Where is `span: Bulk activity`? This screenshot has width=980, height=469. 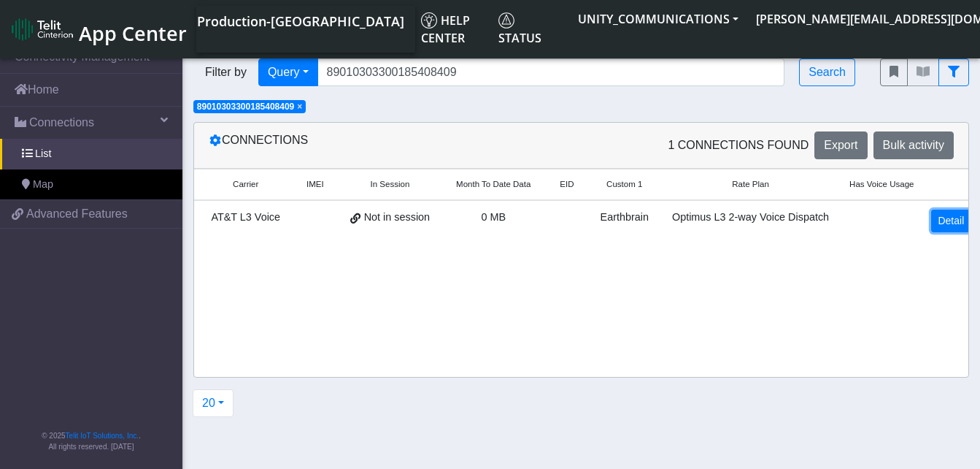 span: Bulk activity is located at coordinates (914, 145).